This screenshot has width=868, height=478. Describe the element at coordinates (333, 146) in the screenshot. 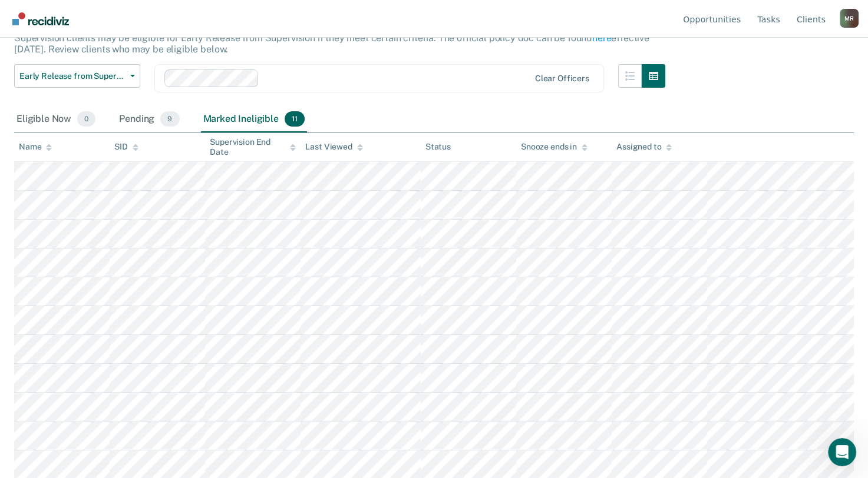

I see `div: Last Viewed` at that location.